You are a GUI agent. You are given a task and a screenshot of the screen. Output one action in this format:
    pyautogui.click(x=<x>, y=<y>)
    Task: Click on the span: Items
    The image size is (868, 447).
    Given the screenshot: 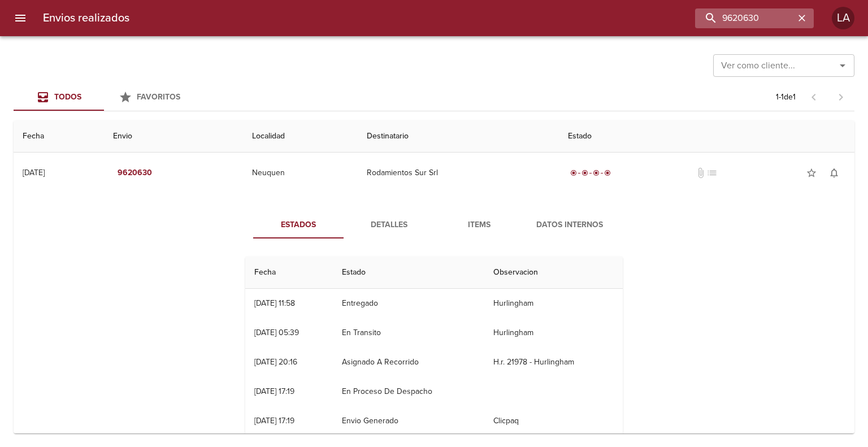 What is the action you would take?
    pyautogui.click(x=479, y=225)
    